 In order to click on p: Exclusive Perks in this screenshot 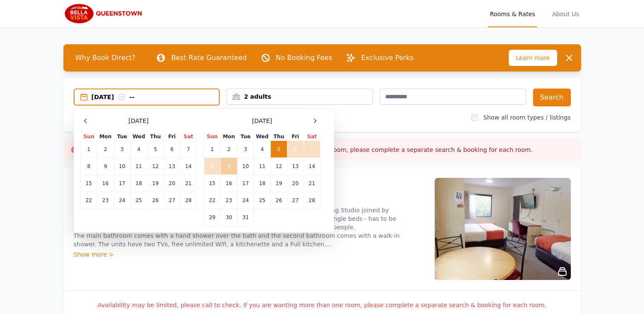, I will do `click(387, 58)`.